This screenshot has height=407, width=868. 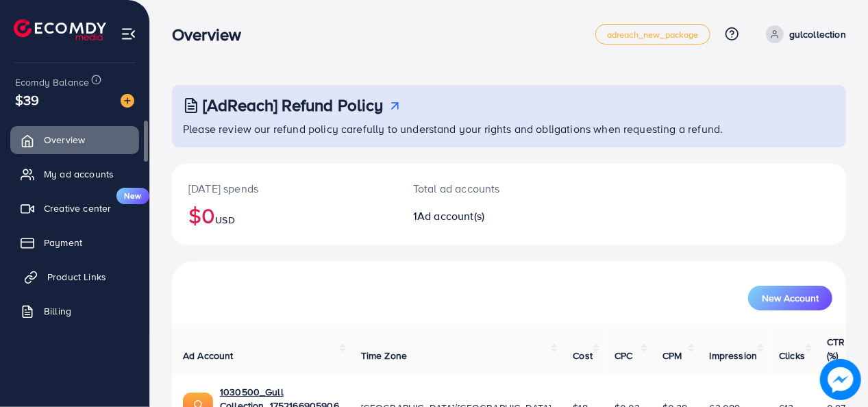 I want to click on span: Overview, so click(x=64, y=140).